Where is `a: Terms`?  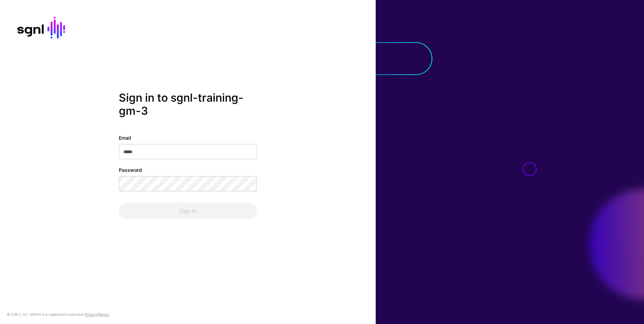
a: Terms is located at coordinates (104, 314).